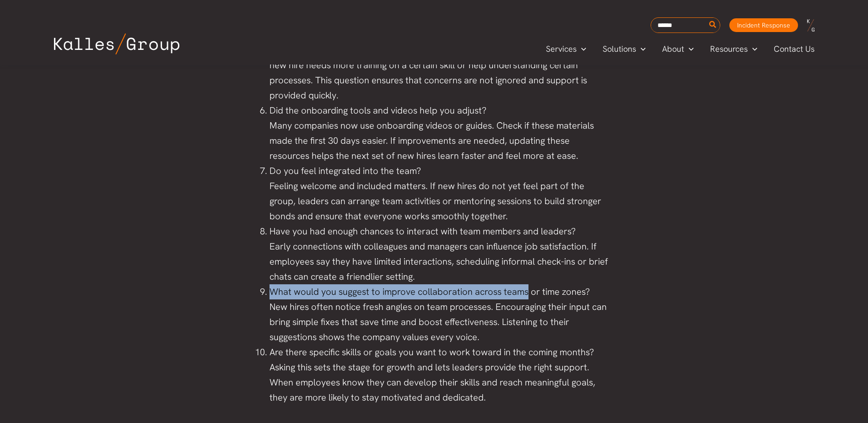 The image size is (868, 423). What do you see at coordinates (764, 26) in the screenshot?
I see `div: Incident Response` at bounding box center [764, 26].